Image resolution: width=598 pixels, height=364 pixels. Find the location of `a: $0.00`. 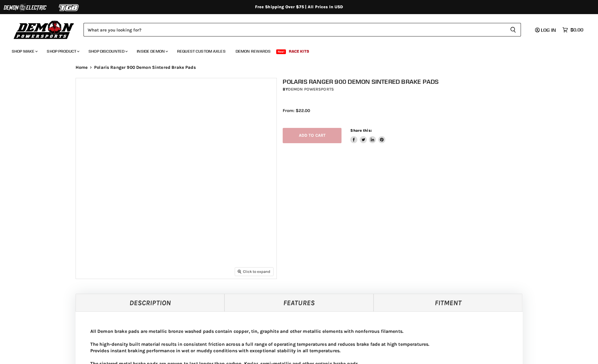

a: $0.00 is located at coordinates (573, 30).